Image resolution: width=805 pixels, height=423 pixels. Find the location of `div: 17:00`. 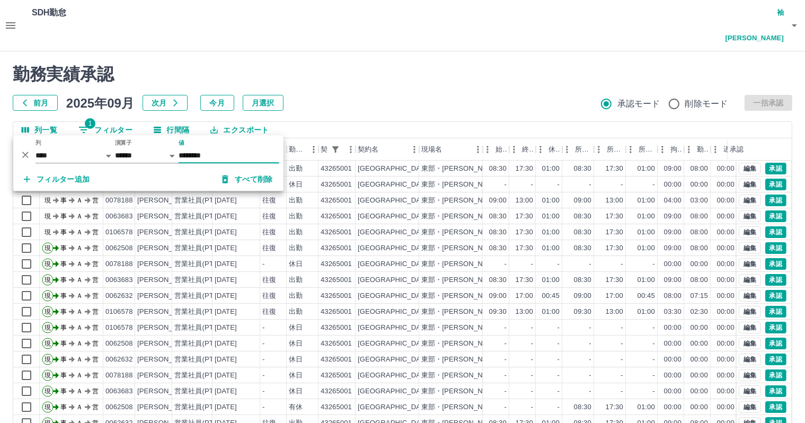

div: 17:00 is located at coordinates (524, 296).